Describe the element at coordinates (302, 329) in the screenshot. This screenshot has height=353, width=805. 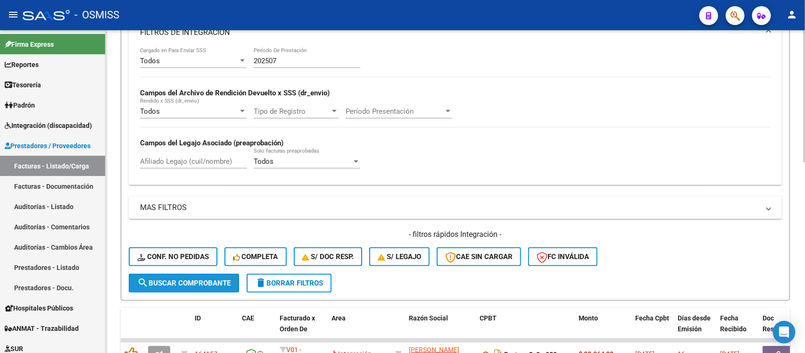
I see `datatable-header-cell: Facturado x Orden De` at that location.